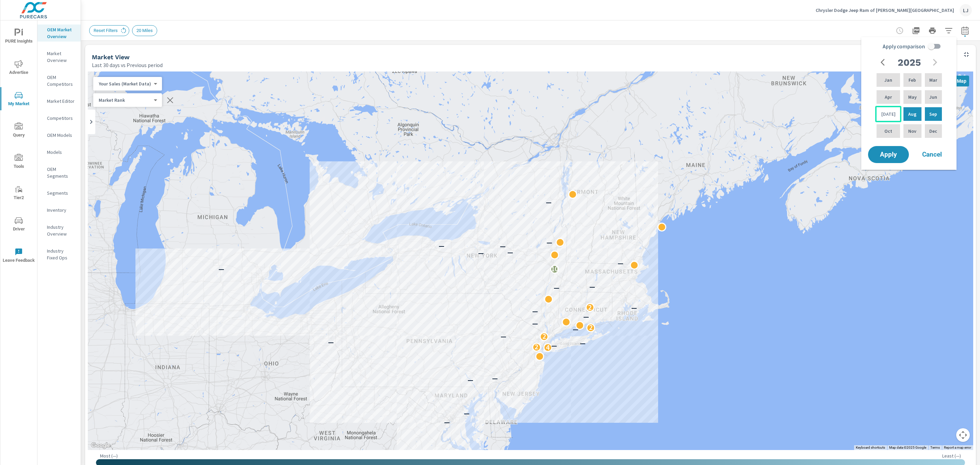 This screenshot has height=465, width=980. I want to click on span: Map data ©2025 Google, so click(908, 447).